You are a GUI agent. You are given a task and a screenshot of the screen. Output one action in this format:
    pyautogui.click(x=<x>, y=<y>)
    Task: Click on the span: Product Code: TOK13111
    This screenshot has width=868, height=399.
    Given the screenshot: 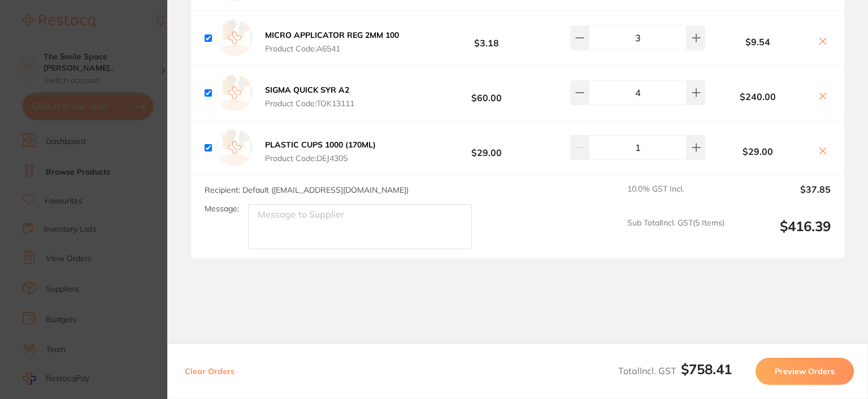 What is the action you would take?
    pyautogui.click(x=309, y=103)
    